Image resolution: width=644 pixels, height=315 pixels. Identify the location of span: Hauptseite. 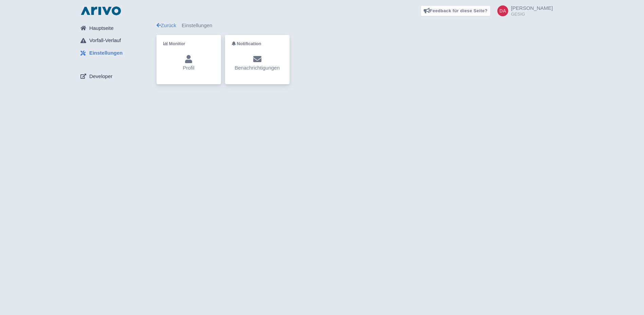
(102, 28).